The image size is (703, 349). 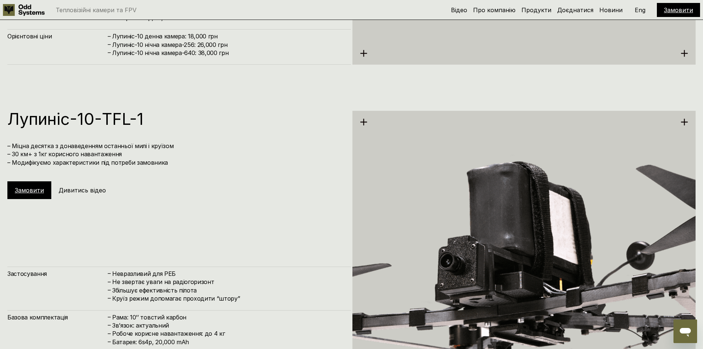 I want to click on h4: Застосування, so click(x=57, y=274).